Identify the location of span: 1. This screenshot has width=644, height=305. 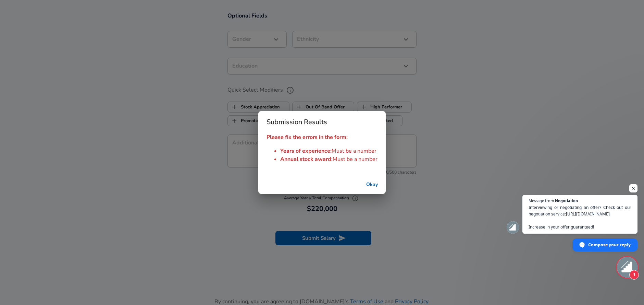
(634, 274).